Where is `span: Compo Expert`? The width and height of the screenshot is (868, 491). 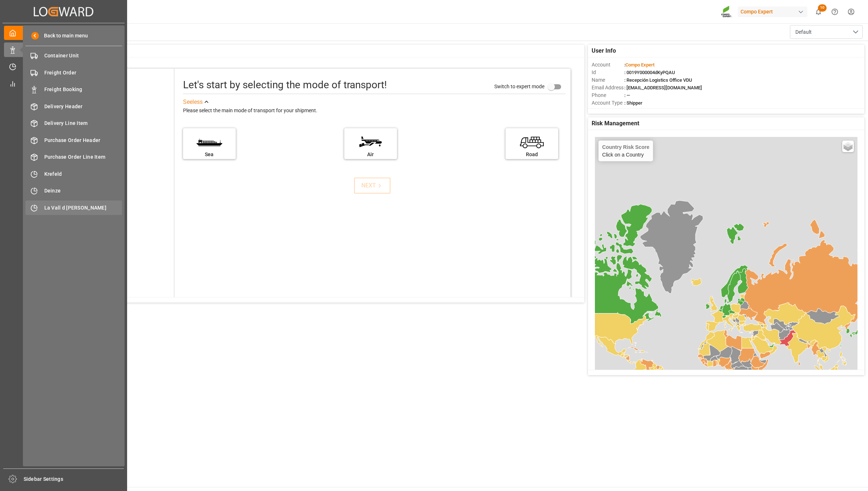
span: Compo Expert is located at coordinates (640, 65).